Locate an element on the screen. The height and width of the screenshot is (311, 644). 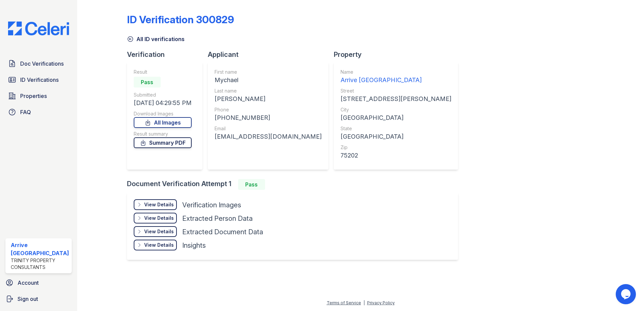
div: Phone is located at coordinates (268, 110).